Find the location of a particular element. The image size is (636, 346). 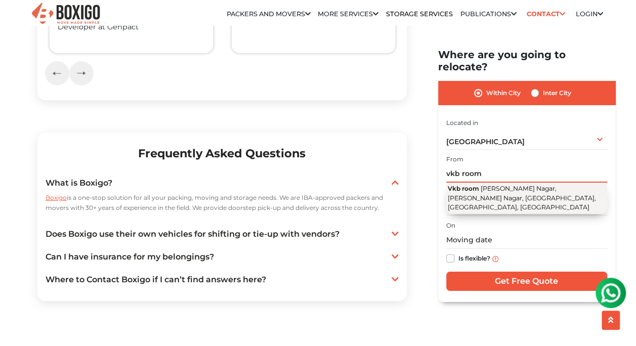

a: Does Boxigo use their own vehicles for shifting or tie-up with vendors? is located at coordinates (222, 234).